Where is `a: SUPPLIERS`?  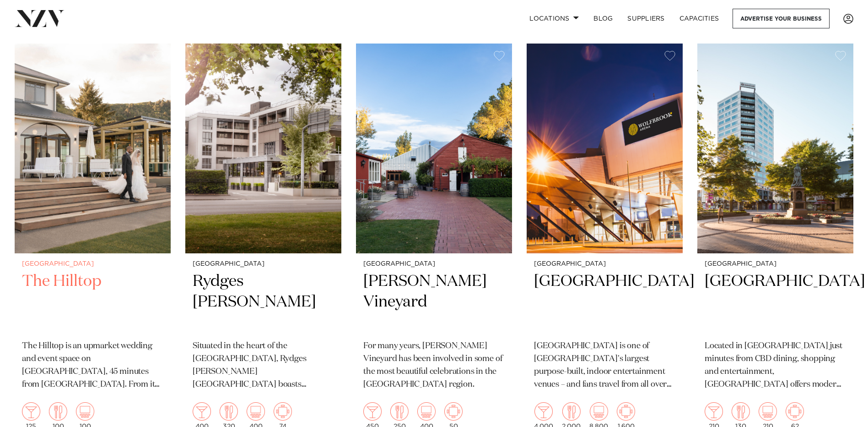
a: SUPPLIERS is located at coordinates (645, 18).